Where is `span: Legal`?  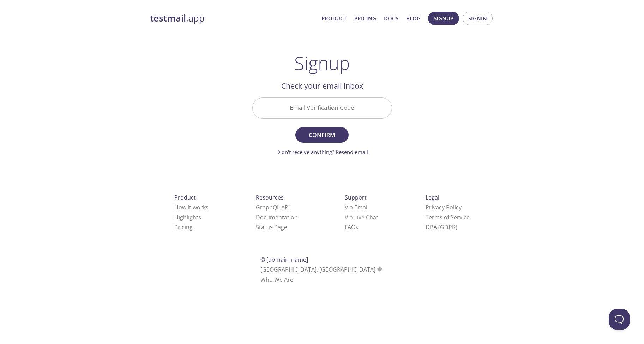
span: Legal is located at coordinates (432, 197).